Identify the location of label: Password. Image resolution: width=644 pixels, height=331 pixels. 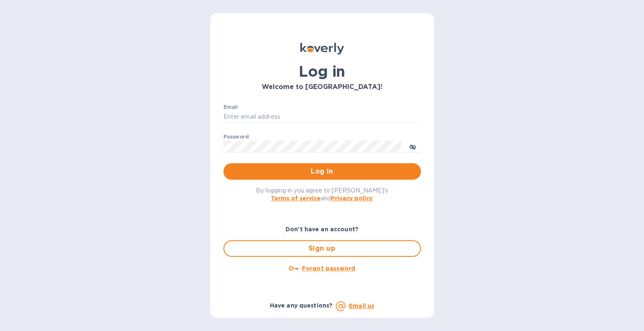
(236, 136).